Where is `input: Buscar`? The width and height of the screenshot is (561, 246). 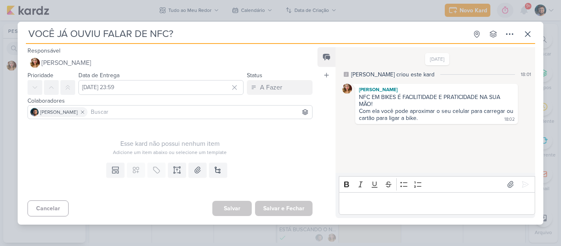 input: Buscar is located at coordinates (199, 112).